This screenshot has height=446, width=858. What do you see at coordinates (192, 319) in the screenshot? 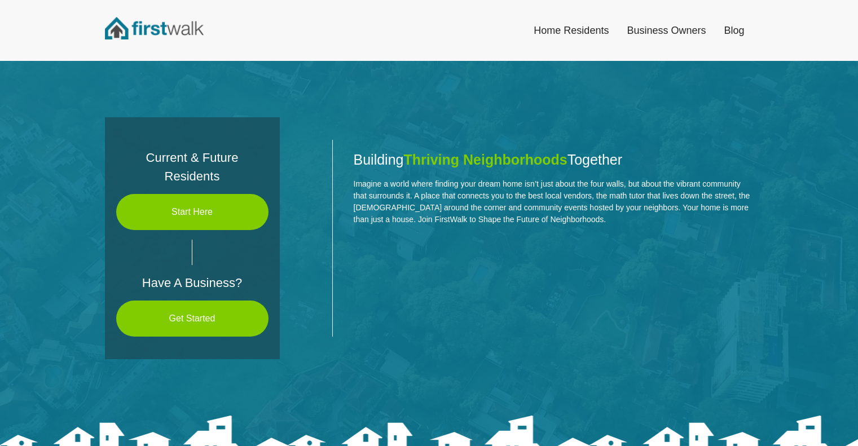
I see `a: Get Started` at bounding box center [192, 319].